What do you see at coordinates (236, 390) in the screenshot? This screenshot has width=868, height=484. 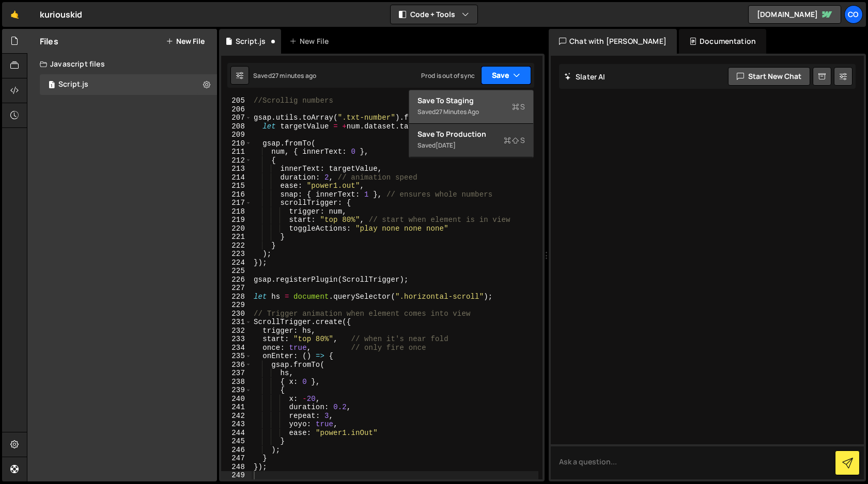 I see `div: 239` at bounding box center [236, 390].